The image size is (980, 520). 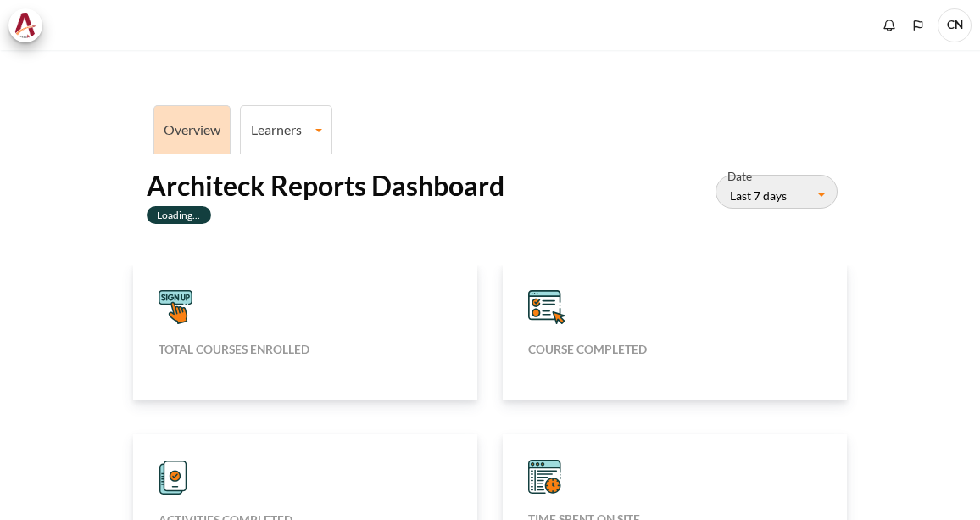 What do you see at coordinates (325, 186) in the screenshot?
I see `h2: Architeck Reports Dashboard` at bounding box center [325, 186].